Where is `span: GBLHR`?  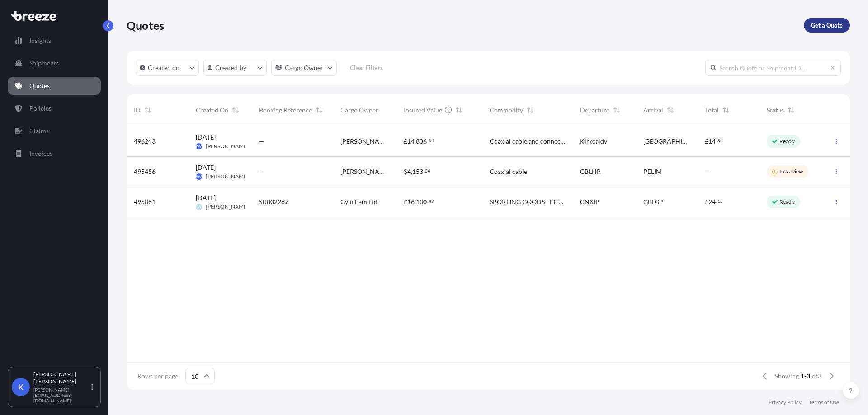 span: GBLHR is located at coordinates (590, 172).